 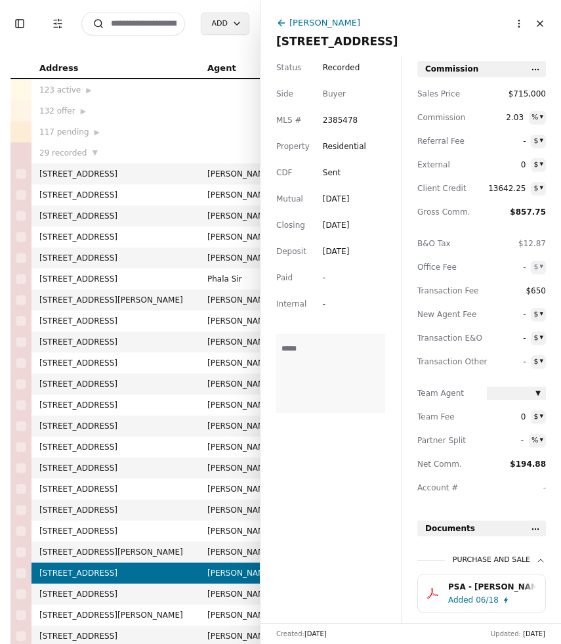 I want to click on span: 29 recorded, so click(x=63, y=153).